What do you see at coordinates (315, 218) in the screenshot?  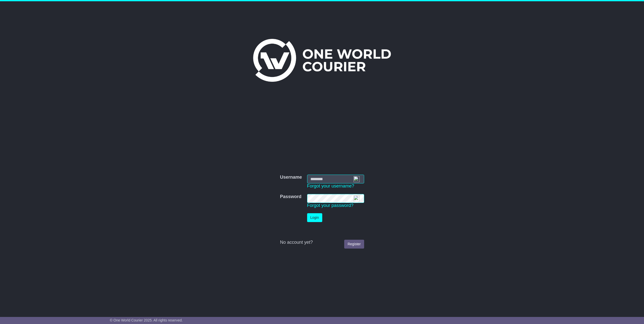 I see `button: Login` at bounding box center [315, 218].